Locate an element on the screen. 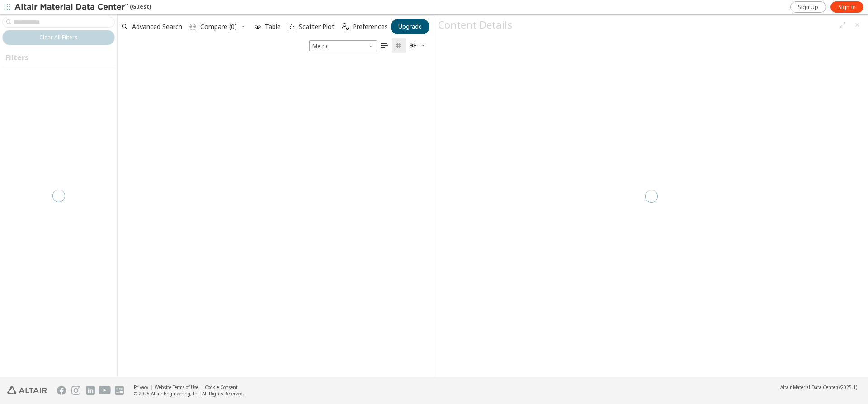 This screenshot has width=868, height=404. button: Theme is located at coordinates (418, 46).